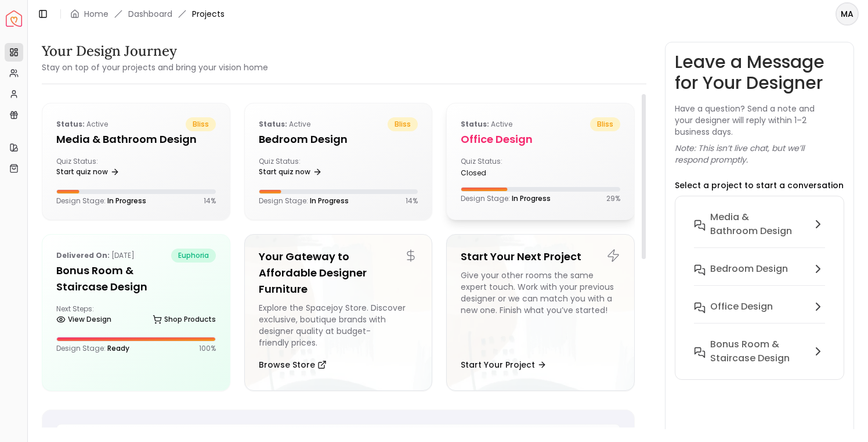 This screenshot has width=868, height=442. Describe the element at coordinates (338, 273) in the screenshot. I see `h5: Your Gateway to Affordable Designer Furniture` at that location.